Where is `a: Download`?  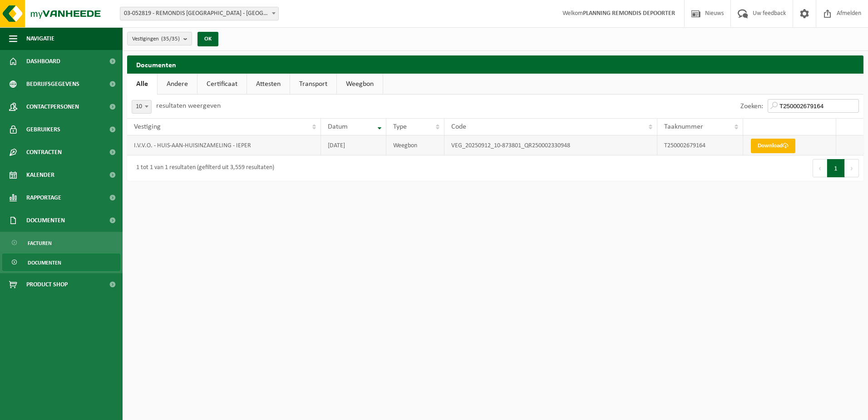 a: Download is located at coordinates (773, 146).